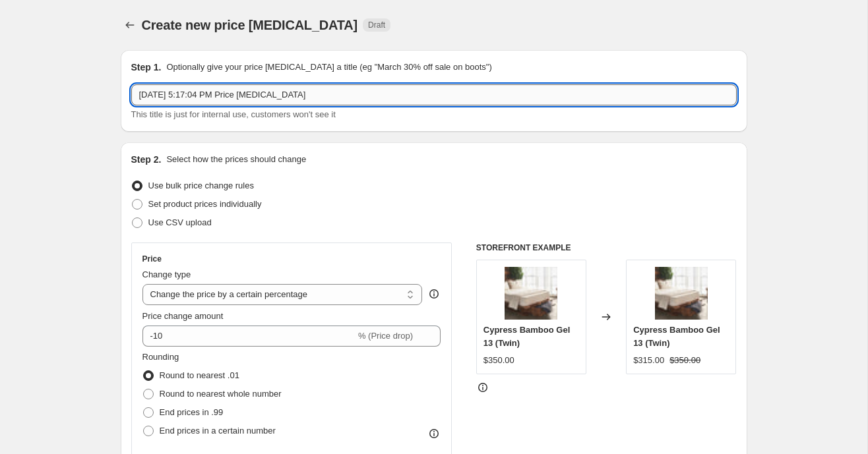  I want to click on span: End prices in a certain number, so click(218, 430).